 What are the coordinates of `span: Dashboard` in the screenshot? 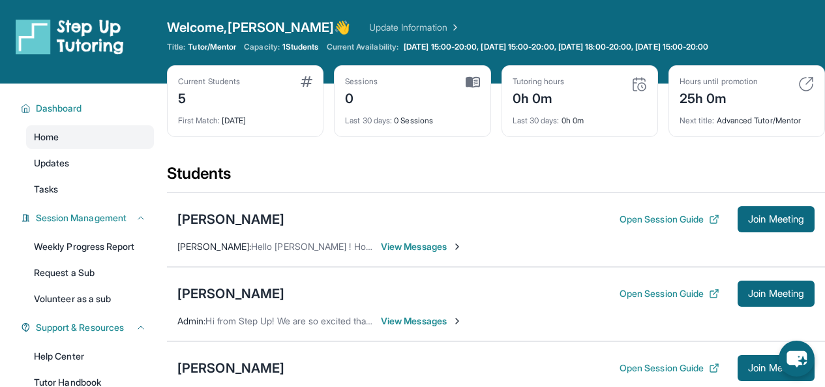 It's located at (59, 108).